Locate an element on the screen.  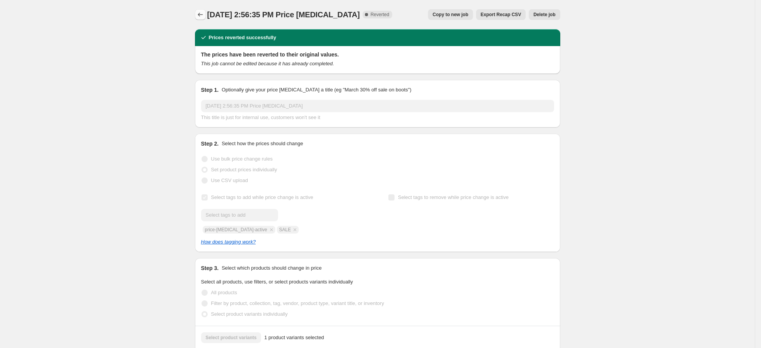
button: Price change jobs is located at coordinates (200, 15).